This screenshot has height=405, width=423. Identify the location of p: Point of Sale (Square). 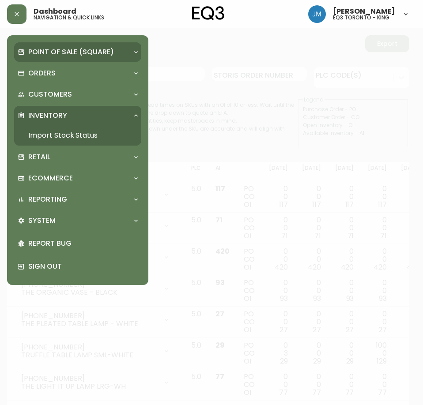
(71, 52).